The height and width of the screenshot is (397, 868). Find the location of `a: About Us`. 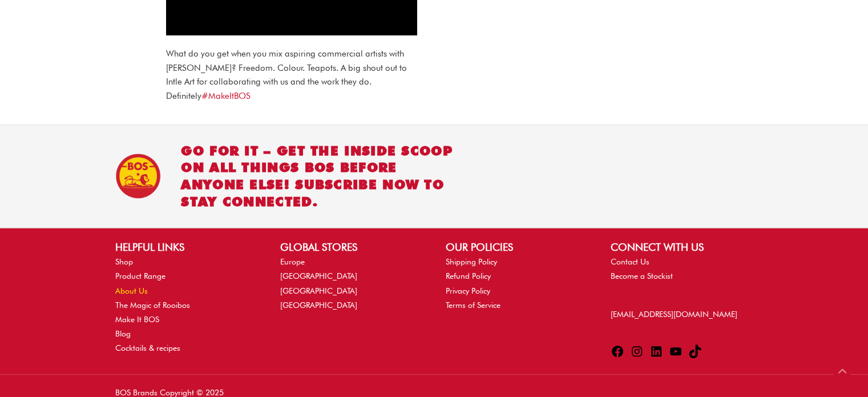

a: About Us is located at coordinates (131, 290).